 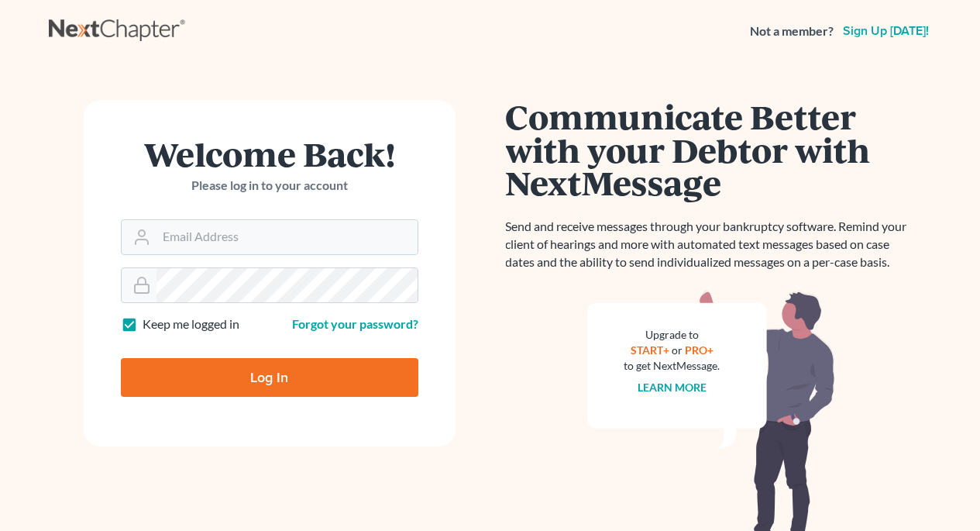 I want to click on h1: Communicate Better with your Debtor with NextMessage, so click(x=711, y=150).